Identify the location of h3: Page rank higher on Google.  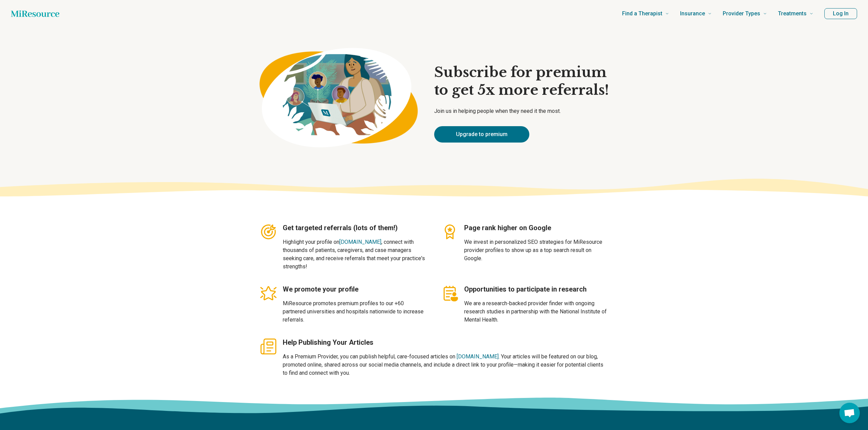
(537, 228).